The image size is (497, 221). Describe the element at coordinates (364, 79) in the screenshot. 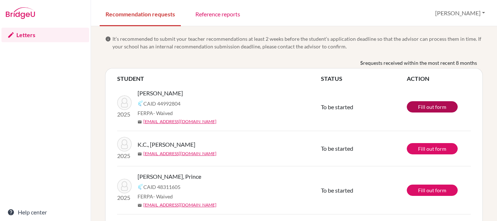

I see `th: STATUS` at that location.